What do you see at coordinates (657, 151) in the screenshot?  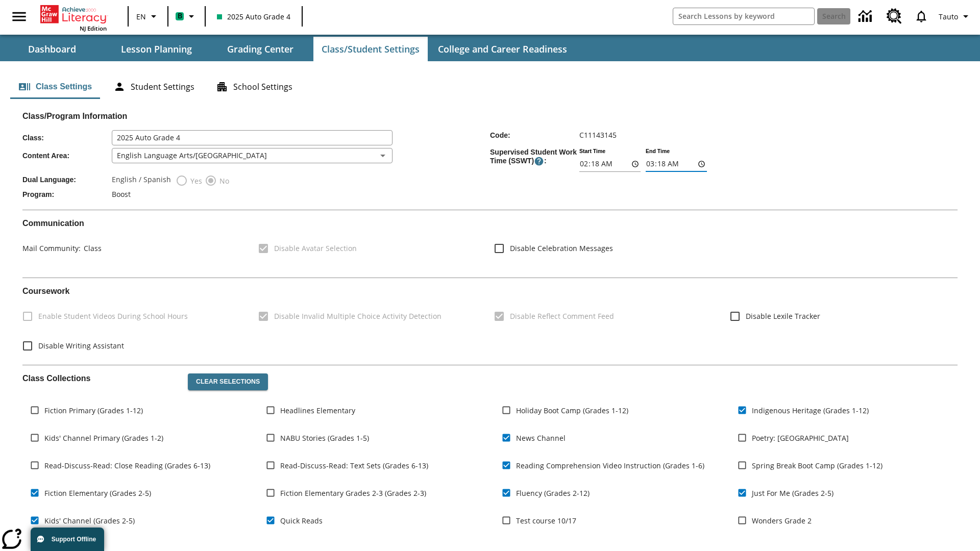 I see `label: End Time` at bounding box center [657, 151].